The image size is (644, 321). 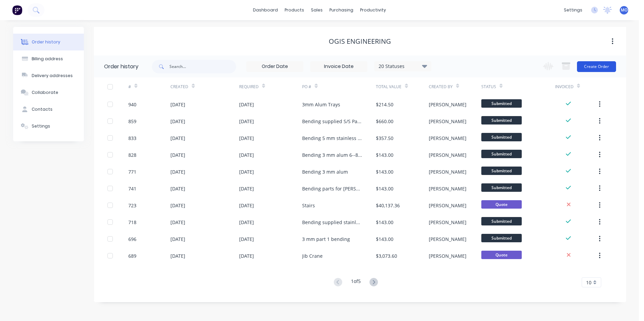 I want to click on div: Ogis Engineering, so click(x=360, y=41).